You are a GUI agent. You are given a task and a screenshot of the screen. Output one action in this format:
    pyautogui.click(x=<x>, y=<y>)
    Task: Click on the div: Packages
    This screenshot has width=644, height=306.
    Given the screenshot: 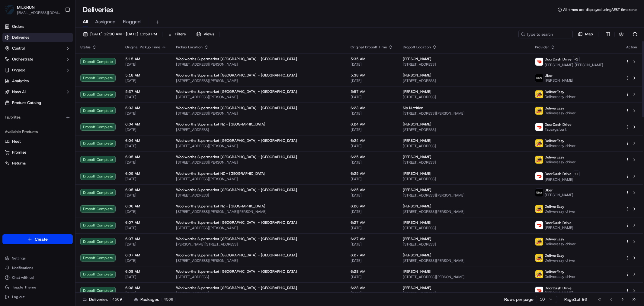 What is the action you would take?
    pyautogui.click(x=155, y=299)
    